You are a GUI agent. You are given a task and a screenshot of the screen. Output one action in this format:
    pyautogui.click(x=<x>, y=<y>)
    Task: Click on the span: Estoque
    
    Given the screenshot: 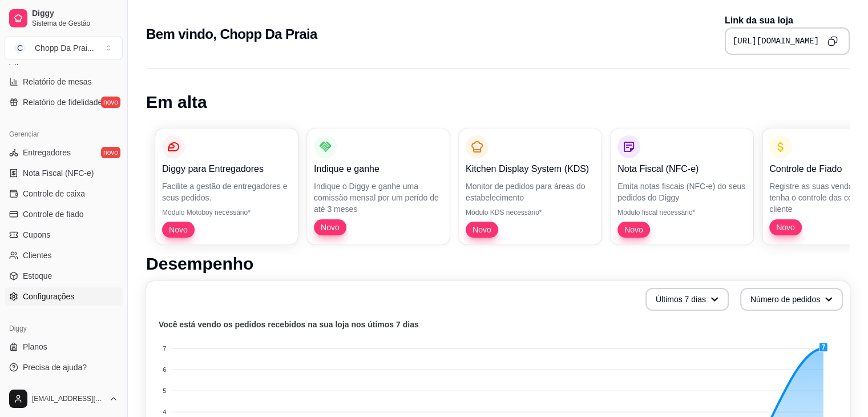 What is the action you would take?
    pyautogui.click(x=37, y=276)
    